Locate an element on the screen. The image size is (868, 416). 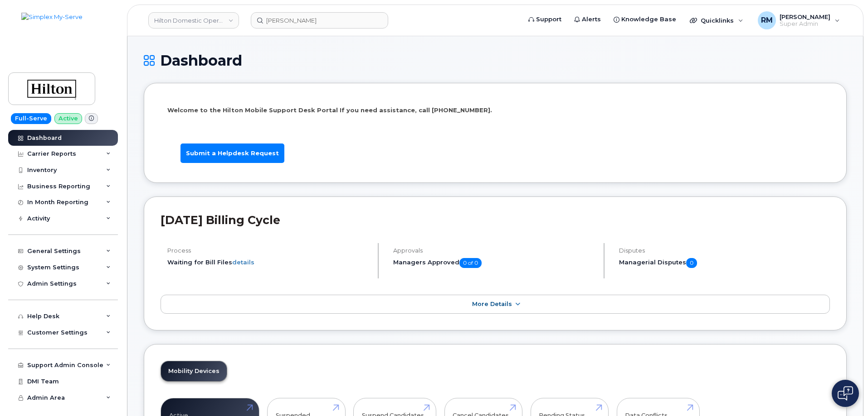
h5: Managers Approved is located at coordinates (494, 263).